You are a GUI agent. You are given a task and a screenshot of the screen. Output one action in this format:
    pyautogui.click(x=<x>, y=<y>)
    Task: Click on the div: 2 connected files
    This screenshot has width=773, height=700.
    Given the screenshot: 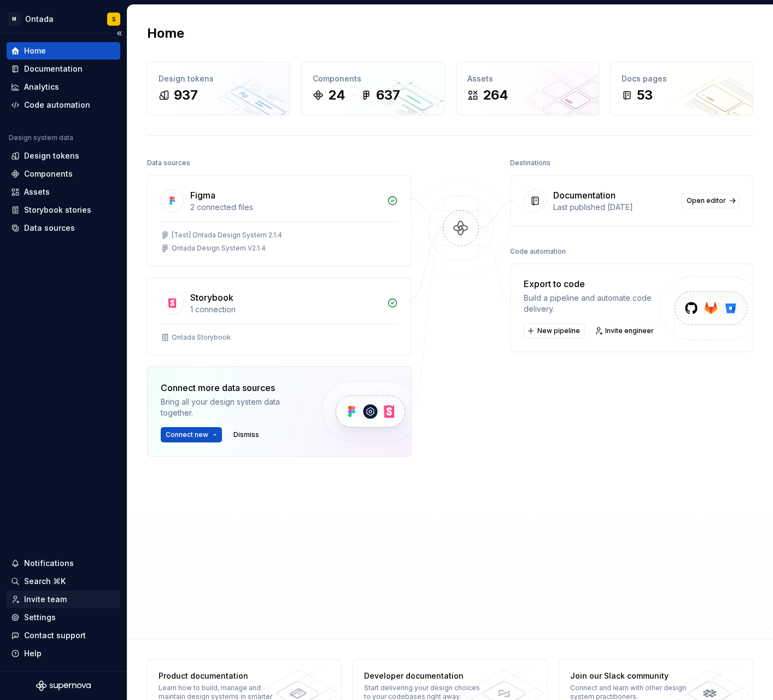 What is the action you would take?
    pyautogui.click(x=286, y=207)
    